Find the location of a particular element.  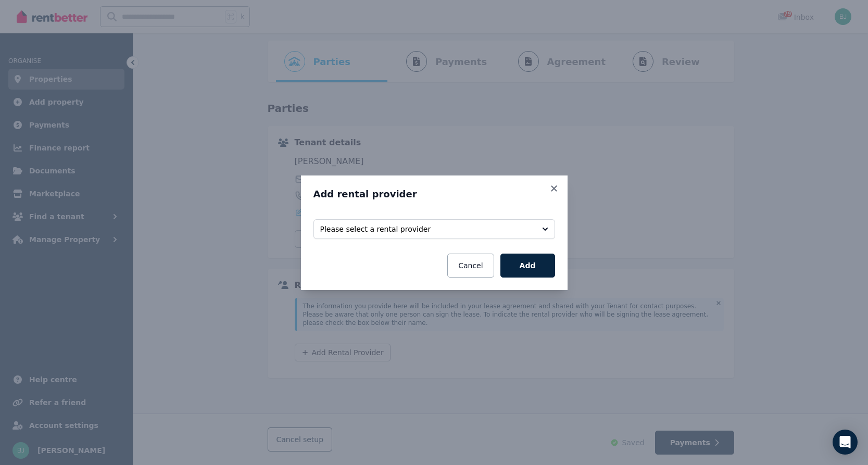

button: Cancel is located at coordinates (471, 266).